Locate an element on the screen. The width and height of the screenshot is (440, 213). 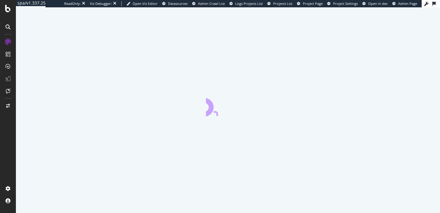
a: Open in dev is located at coordinates (375, 4).